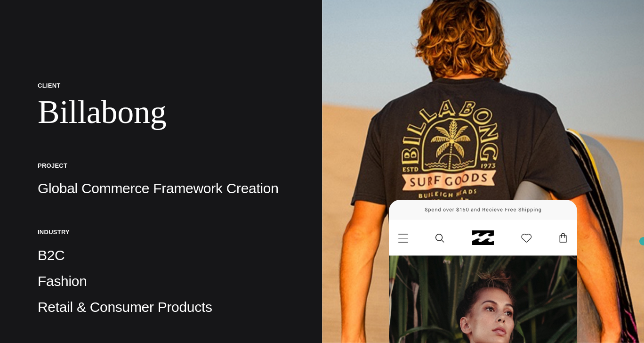  Describe the element at coordinates (161, 255) in the screenshot. I see `p: B2C` at that location.